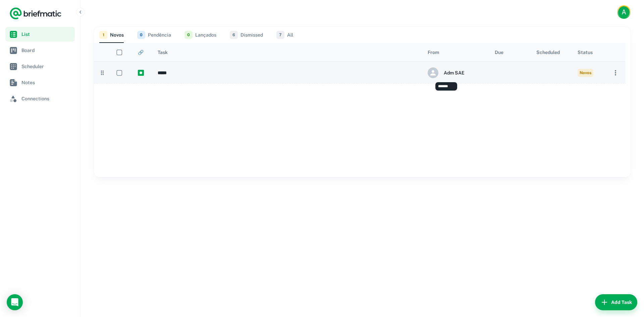 The image size is (644, 317). What do you see at coordinates (446, 72) in the screenshot?
I see `div: Adm SAE` at bounding box center [446, 72].